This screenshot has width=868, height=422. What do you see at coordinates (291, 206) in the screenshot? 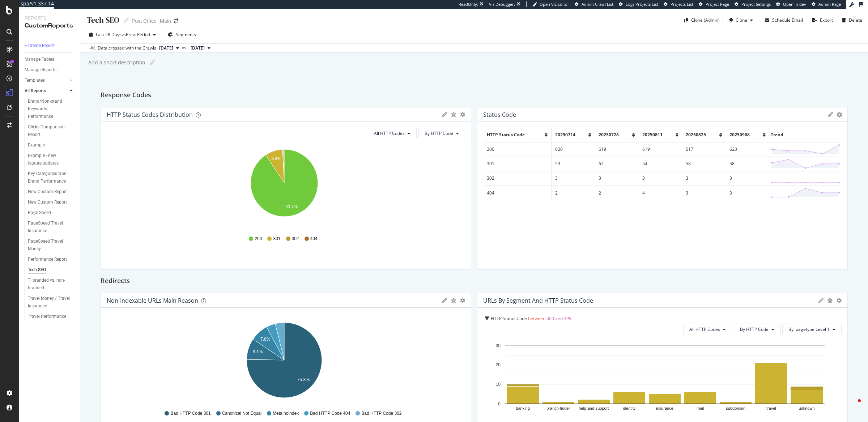
I see `text: 90.7%` at bounding box center [291, 206].